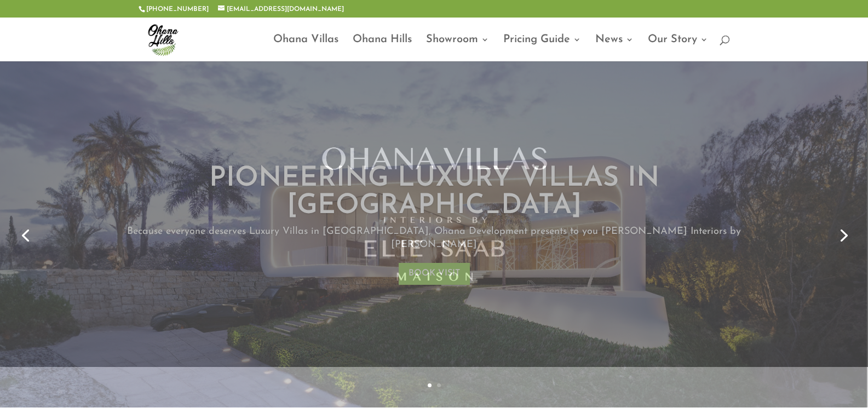  What do you see at coordinates (542, 48) in the screenshot?
I see `a: Pricing Guide` at bounding box center [542, 48].